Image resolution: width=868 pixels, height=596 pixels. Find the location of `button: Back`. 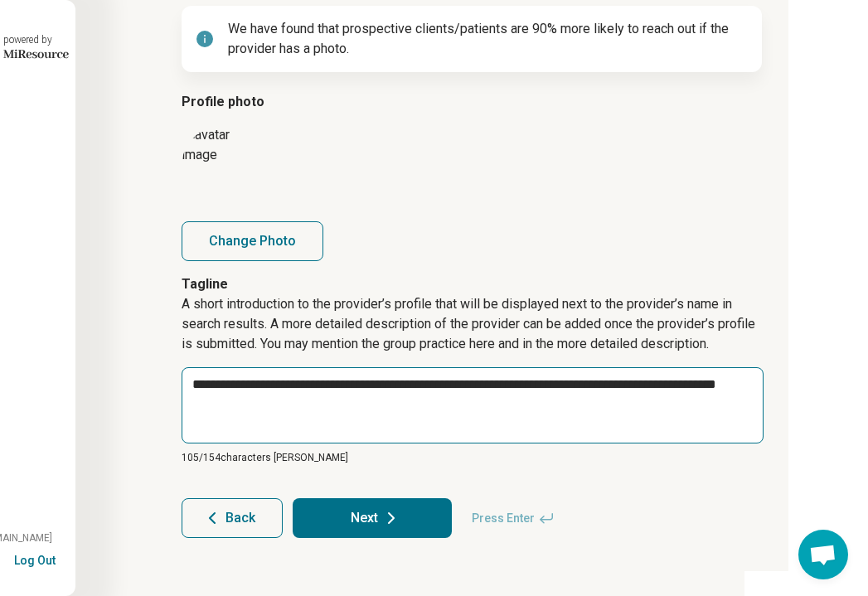

button: Back is located at coordinates (232, 518).